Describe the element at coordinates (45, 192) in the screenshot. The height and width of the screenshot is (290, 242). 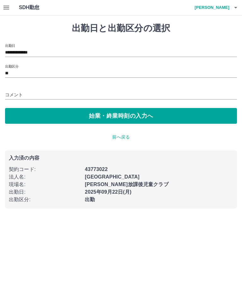
I see `p: 出勤日 :` at that location.